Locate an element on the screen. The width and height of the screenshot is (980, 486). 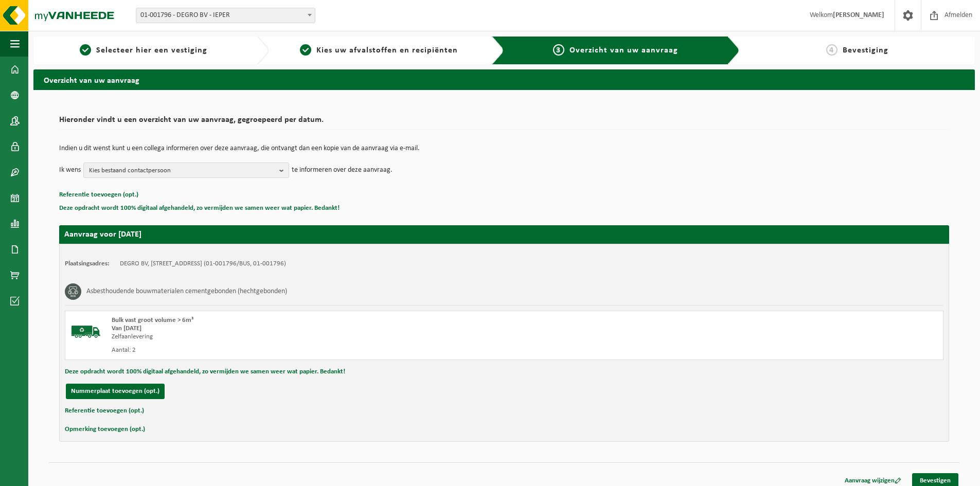
span: Bulk vast groot volume > 6m³ is located at coordinates (152, 320).